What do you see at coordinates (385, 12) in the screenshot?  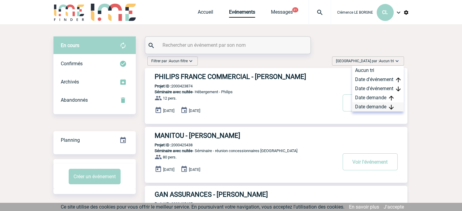 I see `span: CL` at bounding box center [385, 12].